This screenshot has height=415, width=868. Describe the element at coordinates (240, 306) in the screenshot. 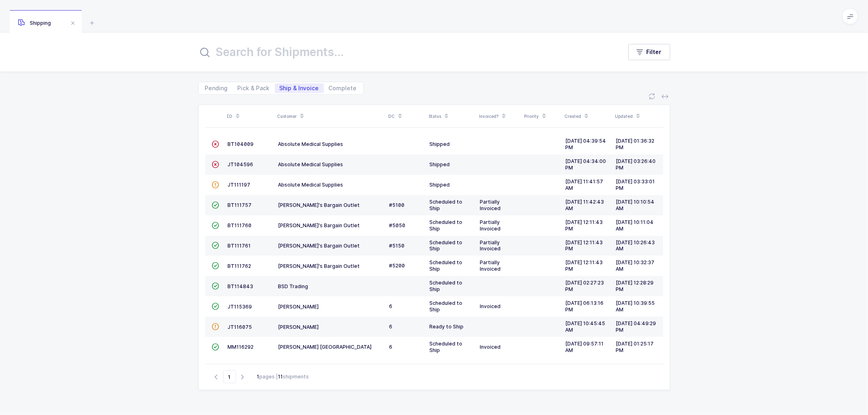

I see `span: JT115369` at that location.